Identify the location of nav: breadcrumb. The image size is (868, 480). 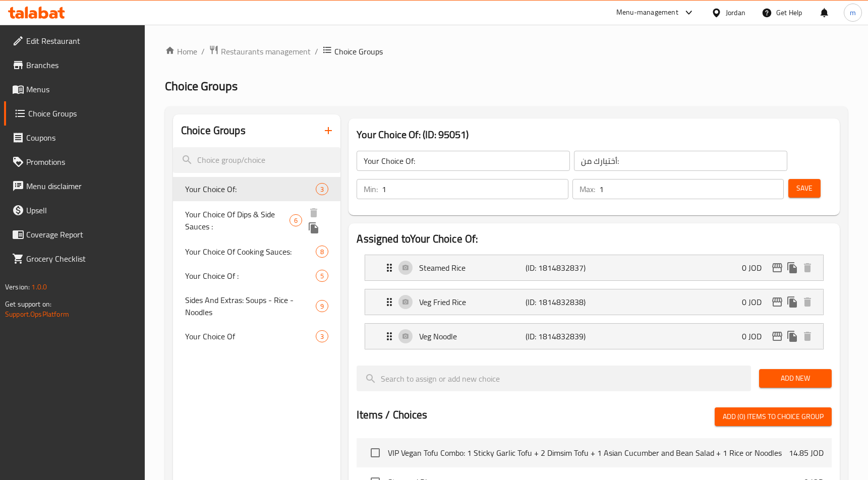
(506, 52).